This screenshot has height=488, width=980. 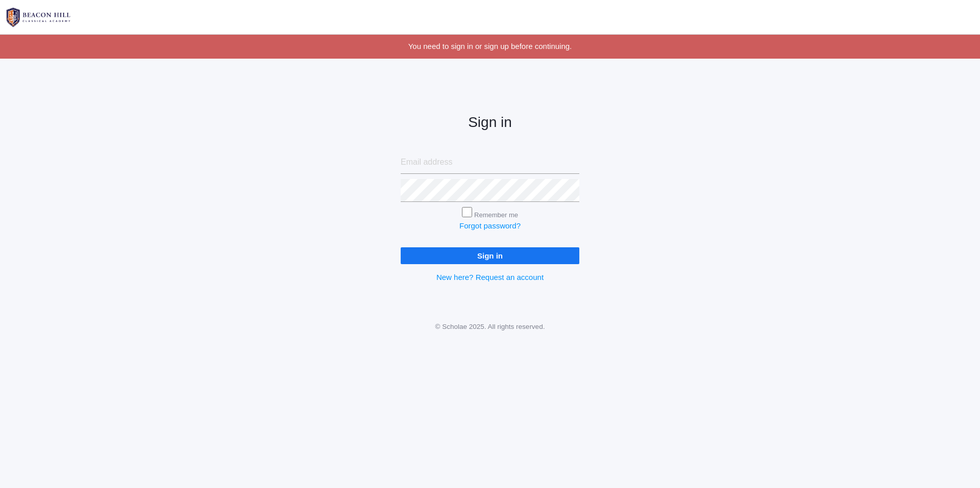 What do you see at coordinates (490, 255) in the screenshot?
I see `input: Sign in` at bounding box center [490, 255].